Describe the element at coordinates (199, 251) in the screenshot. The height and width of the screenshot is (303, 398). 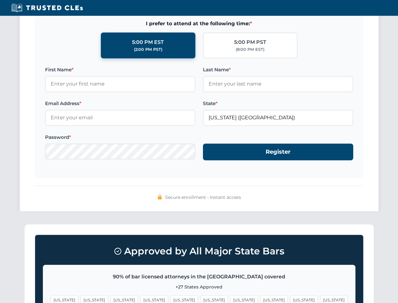
I see `h3: Approved by All Major State Bars` at that location.